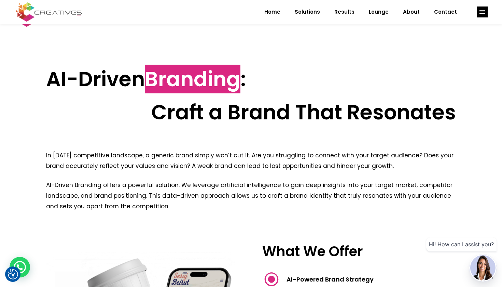 Image resolution: width=502 pixels, height=287 pixels. I want to click on a: Creatives, so click(49, 12).